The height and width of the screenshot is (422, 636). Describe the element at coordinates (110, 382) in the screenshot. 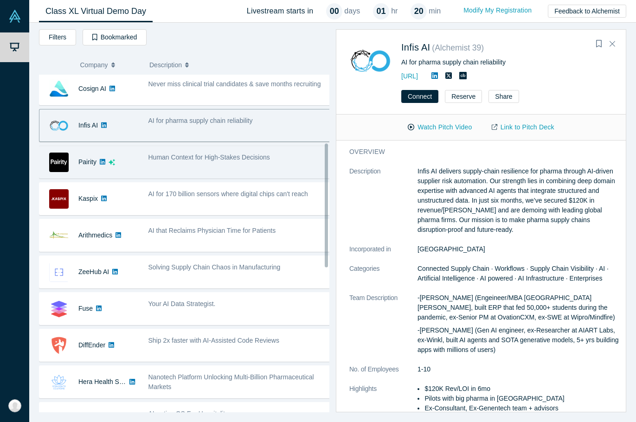

I see `a: Hera Health Solutions` at that location.